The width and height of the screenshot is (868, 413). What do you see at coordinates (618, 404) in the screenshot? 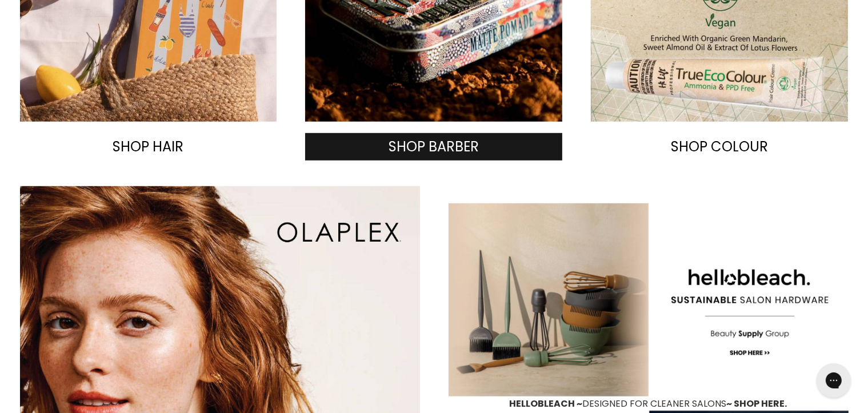
I see `span: DESIGNED FOR CLEANER SALONS` at bounding box center [618, 404].